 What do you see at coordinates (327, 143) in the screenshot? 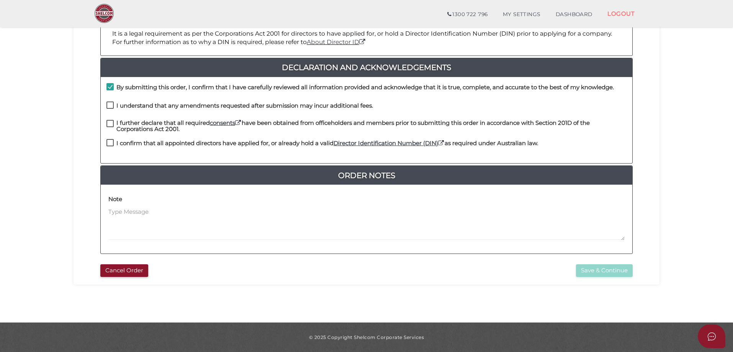
I see `h4: I confirm that all appointed directors have applied for, or already hold a valid as required unde...` at bounding box center [327, 143].